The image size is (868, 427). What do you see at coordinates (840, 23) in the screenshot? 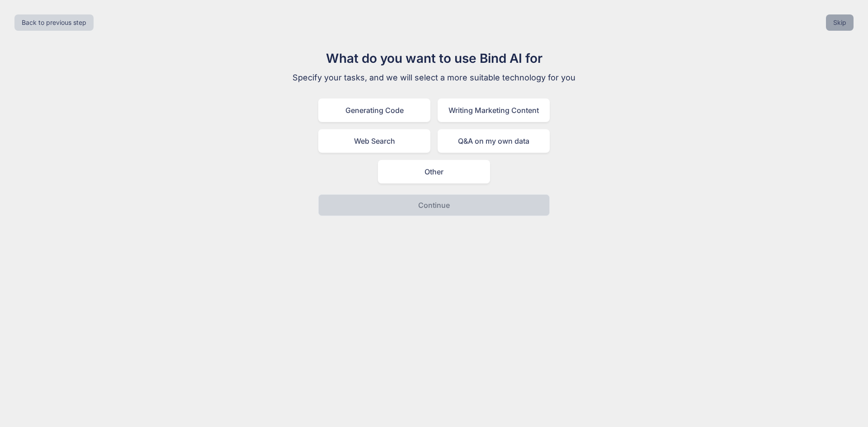
I see `button: Skip` at bounding box center [840, 23].